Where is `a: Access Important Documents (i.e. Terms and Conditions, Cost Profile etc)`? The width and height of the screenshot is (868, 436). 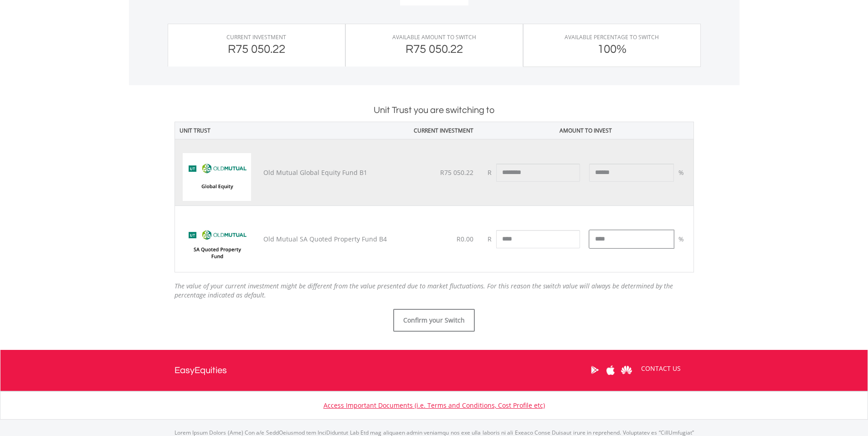
a: Access Important Documents (i.e. Terms and Conditions, Cost Profile etc) is located at coordinates (434, 405).